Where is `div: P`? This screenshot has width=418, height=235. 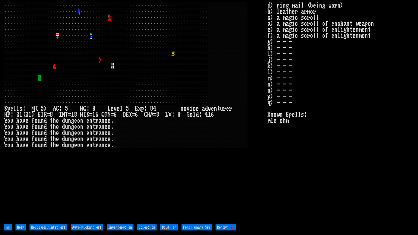 div: P is located at coordinates (9, 115).